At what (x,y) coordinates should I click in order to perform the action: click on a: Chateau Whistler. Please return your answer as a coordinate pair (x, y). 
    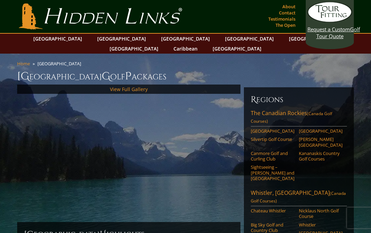
    Looking at the image, I should click on (273, 211).